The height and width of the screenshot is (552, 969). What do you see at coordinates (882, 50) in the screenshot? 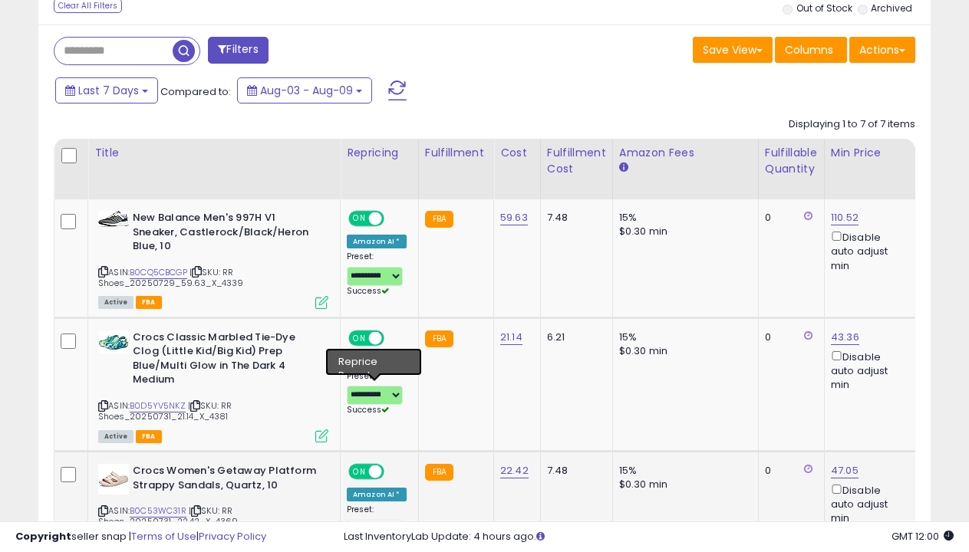
I see `button: Actions` at bounding box center [882, 50].